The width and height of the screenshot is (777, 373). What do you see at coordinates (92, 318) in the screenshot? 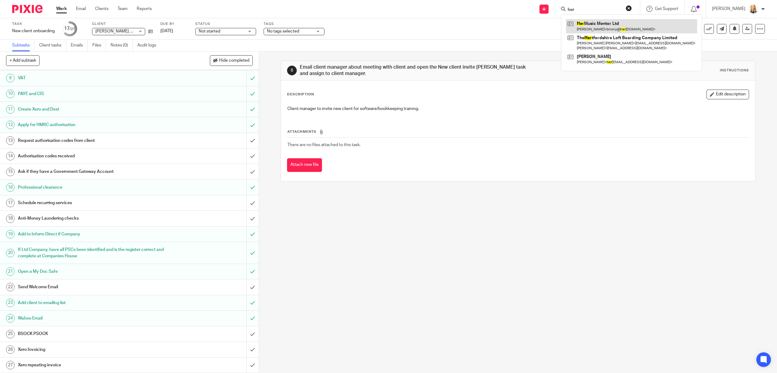
I see `h1: Wahoo Email` at bounding box center [92, 318].